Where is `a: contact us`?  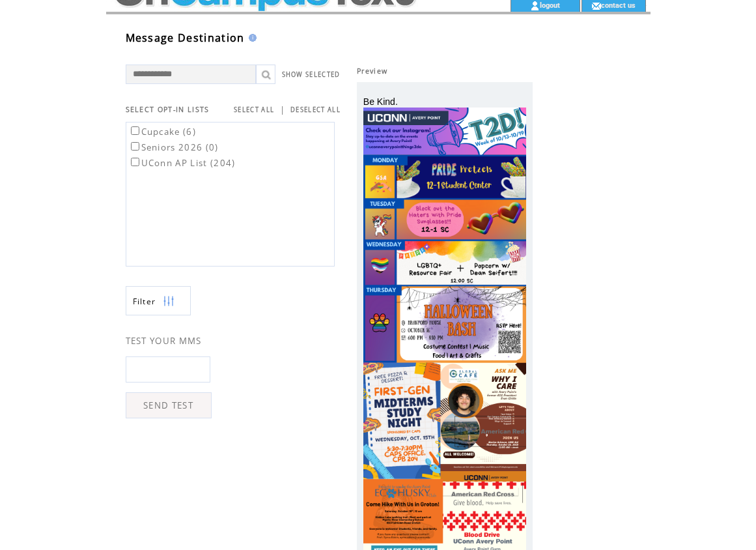
a: contact us is located at coordinates (618, 4).